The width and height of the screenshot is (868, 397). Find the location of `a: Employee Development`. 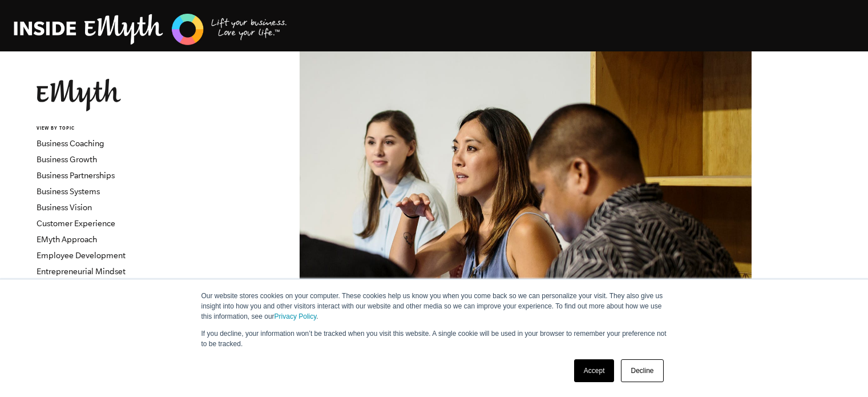

a: Employee Development is located at coordinates (81, 255).